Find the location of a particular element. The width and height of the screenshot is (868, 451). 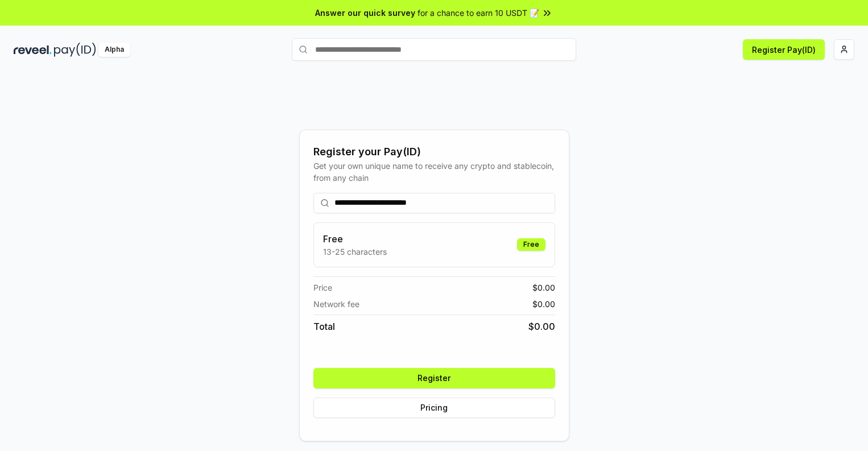

div: Register your Pay(ID) is located at coordinates (434, 152).